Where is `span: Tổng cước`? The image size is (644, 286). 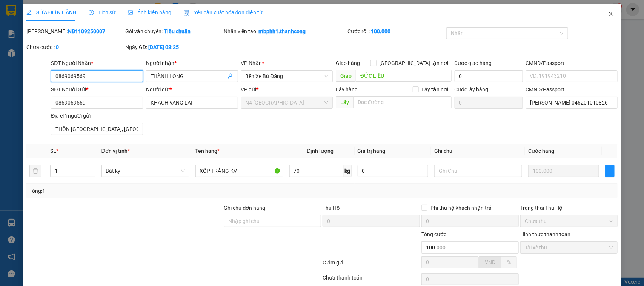 span: Tổng cước is located at coordinates (434, 234).